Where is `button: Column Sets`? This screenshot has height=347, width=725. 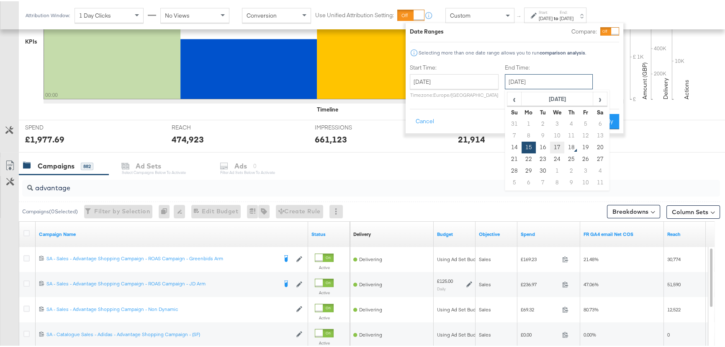
button: Column Sets is located at coordinates (693, 211).